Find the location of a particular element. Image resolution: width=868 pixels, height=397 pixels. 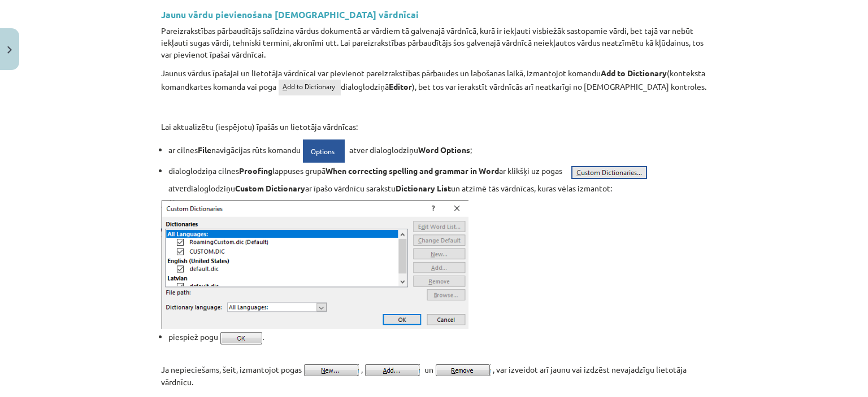

li: ar cilnes navigācijas rūts komandu atver dialoglodziņu ; is located at coordinates (438, 151).